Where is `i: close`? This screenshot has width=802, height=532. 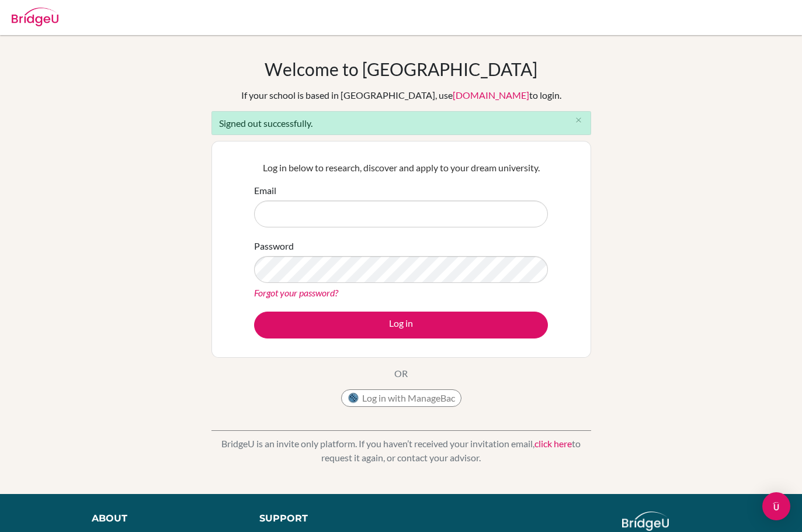 i: close is located at coordinates (578, 120).